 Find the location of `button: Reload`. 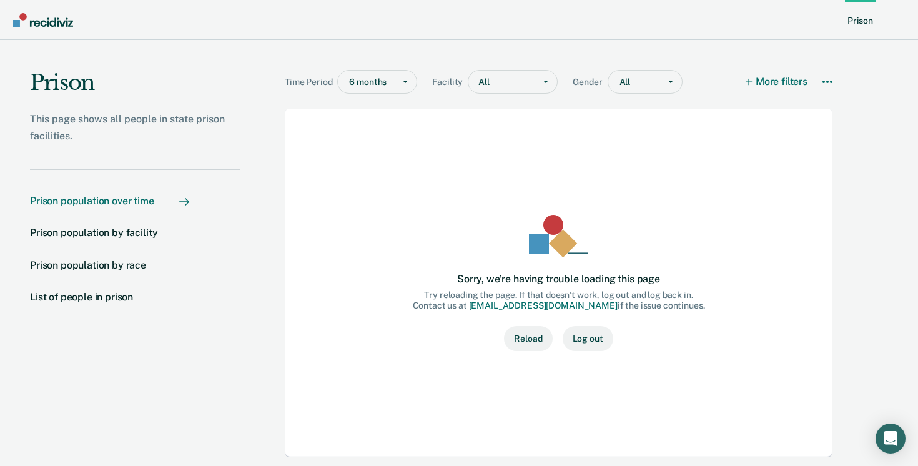

button: Reload is located at coordinates (528, 338).